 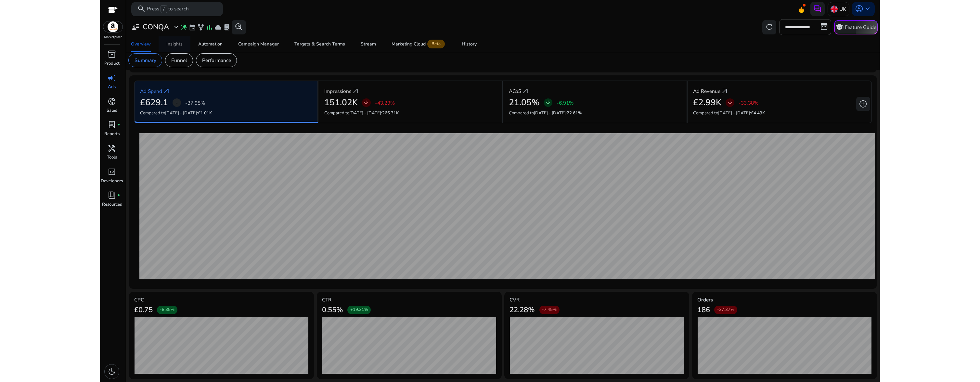 I want to click on p: Resources, so click(x=112, y=205).